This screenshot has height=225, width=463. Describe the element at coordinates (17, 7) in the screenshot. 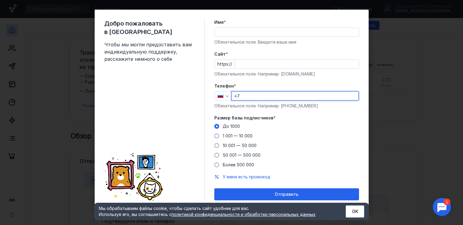

I see `div: 1` at that location.